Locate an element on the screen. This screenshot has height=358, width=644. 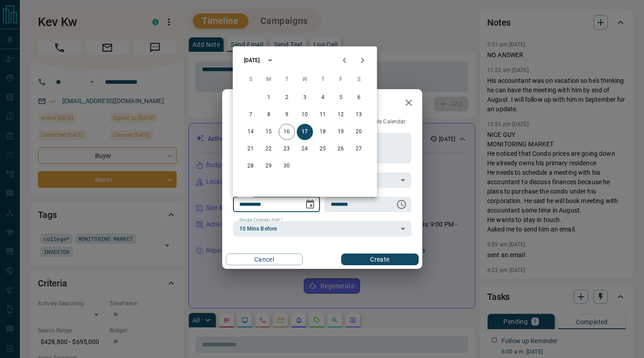
button: 12 is located at coordinates (341, 115).